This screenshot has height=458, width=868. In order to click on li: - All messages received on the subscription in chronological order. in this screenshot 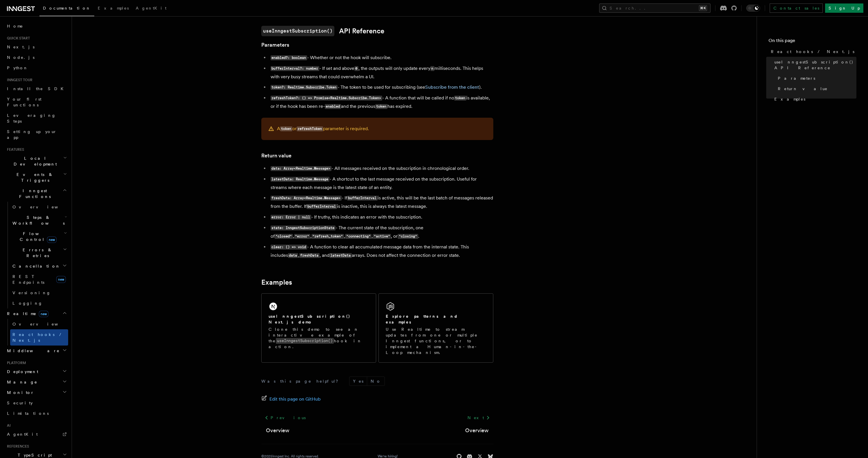, I will do `click(381, 168)`.